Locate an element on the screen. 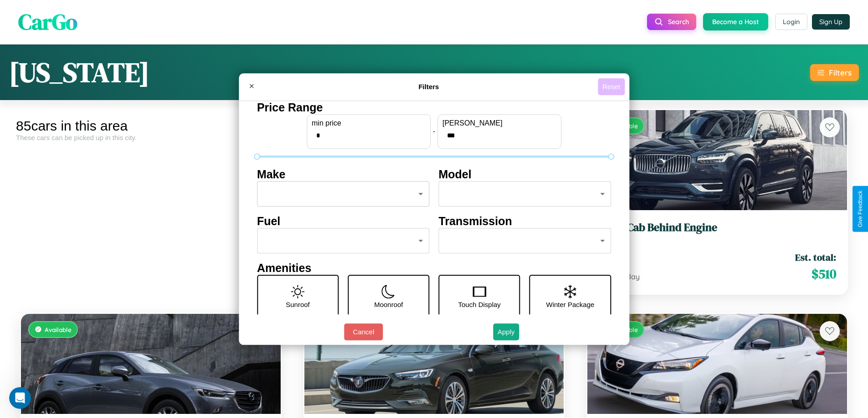 The height and width of the screenshot is (418, 868). button: Become a Host is located at coordinates (736, 22).